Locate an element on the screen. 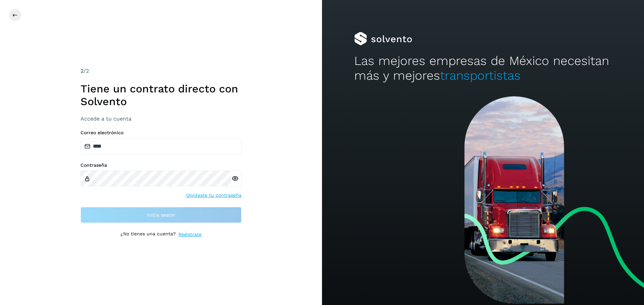 This screenshot has height=305, width=644. h3: Accede a tu cuenta is located at coordinates (161, 118).